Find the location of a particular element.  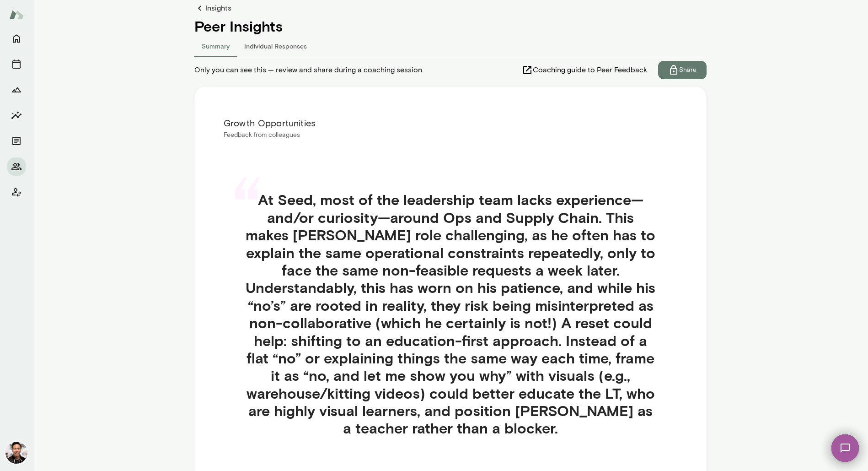

button: Growth Plan is located at coordinates (16, 90).